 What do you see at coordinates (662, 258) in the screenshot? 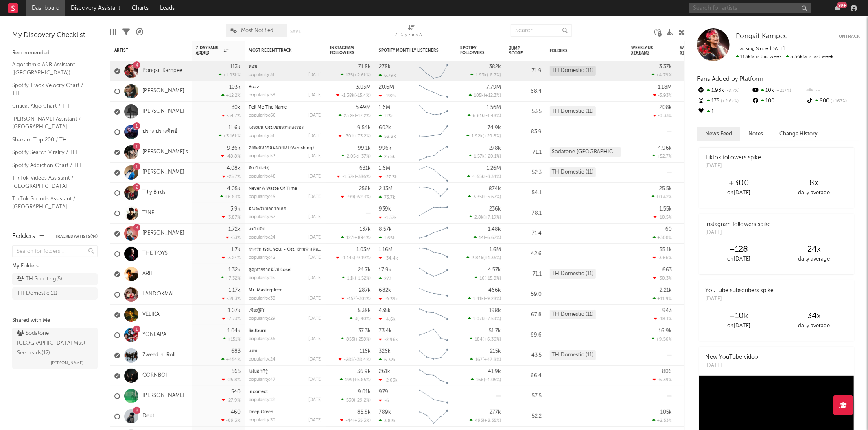
I see `div: -3.66 %` at bounding box center [662, 258].